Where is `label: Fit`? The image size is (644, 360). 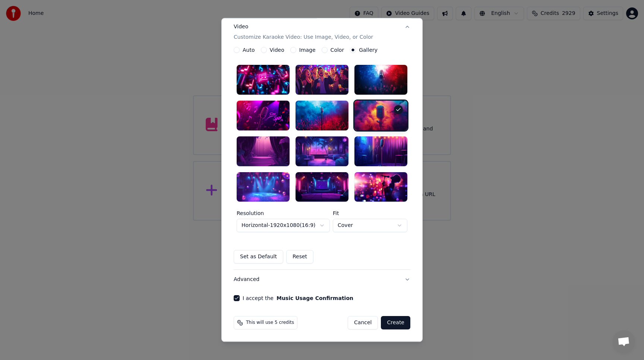 label: Fit is located at coordinates (370, 214).